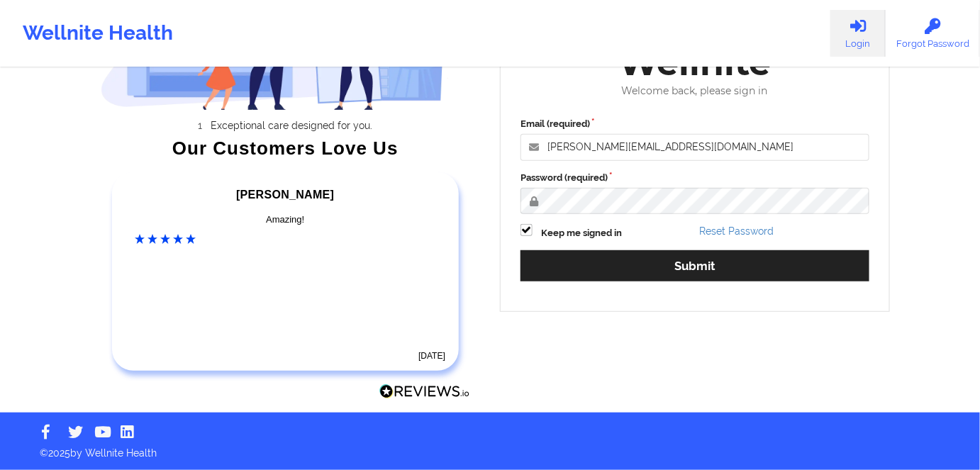 The width and height of the screenshot is (980, 470). What do you see at coordinates (425, 392) in the screenshot?
I see `img: Reviews.io Logo` at bounding box center [425, 392].